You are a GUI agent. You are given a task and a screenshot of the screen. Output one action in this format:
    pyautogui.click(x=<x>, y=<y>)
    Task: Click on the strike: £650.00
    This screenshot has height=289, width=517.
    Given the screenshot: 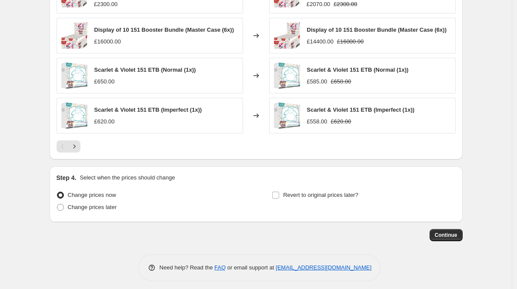 What is the action you would take?
    pyautogui.click(x=341, y=82)
    